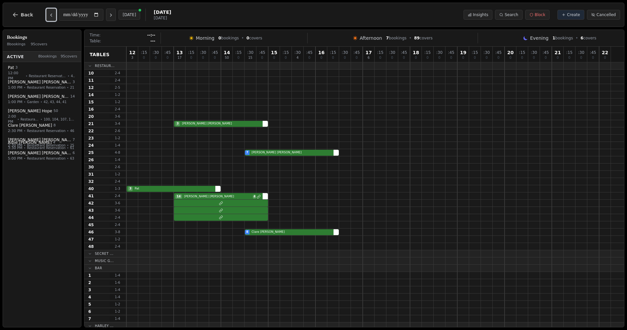  What do you see at coordinates (73, 75) in the screenshot?
I see `span: 40` at bounding box center [73, 75].